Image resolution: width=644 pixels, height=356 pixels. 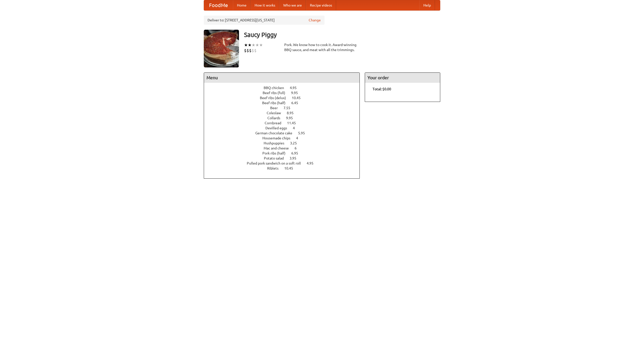 I want to click on span: 5.95, so click(x=304, y=133).